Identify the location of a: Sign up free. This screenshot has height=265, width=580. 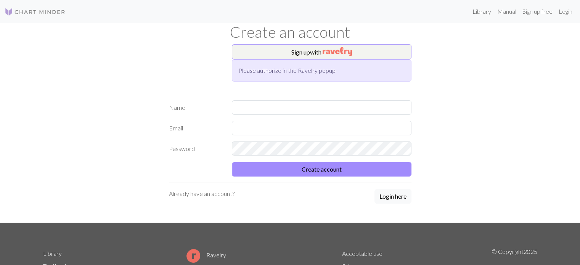
(537, 11).